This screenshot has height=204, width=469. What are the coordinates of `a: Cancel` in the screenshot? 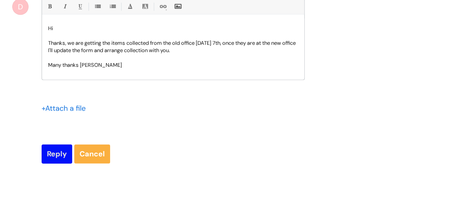 It's located at (92, 154).